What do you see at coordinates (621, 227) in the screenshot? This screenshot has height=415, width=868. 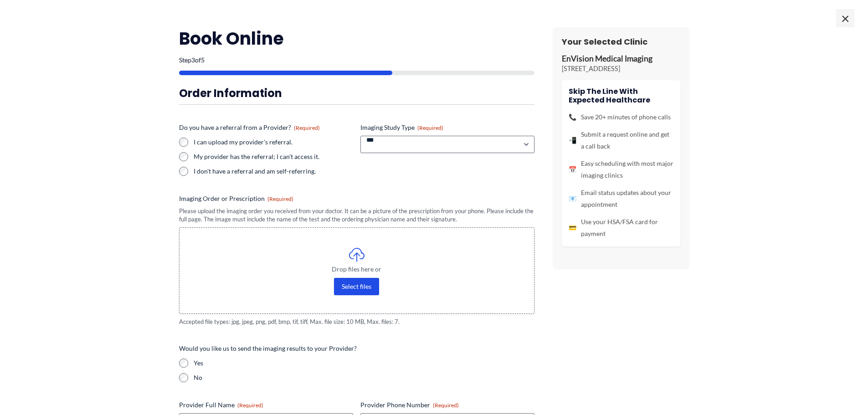 I see `li: Use your HSA/FSA card for payment` at bounding box center [621, 227].